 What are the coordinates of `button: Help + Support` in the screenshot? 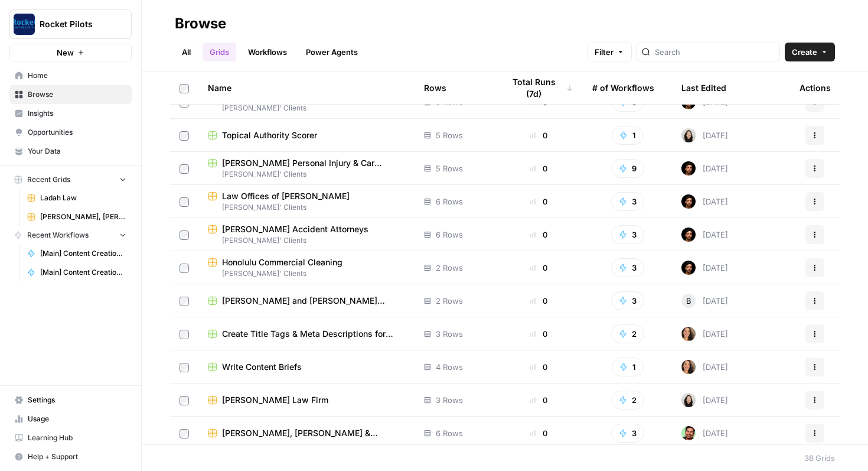 It's located at (70, 456).